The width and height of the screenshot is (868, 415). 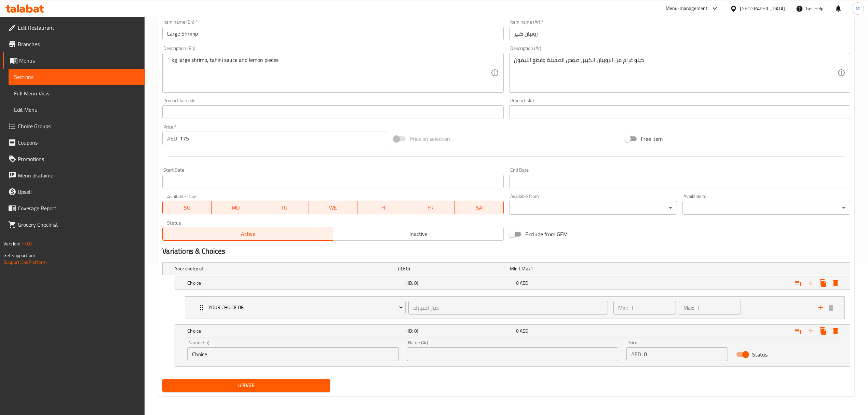 What do you see at coordinates (333, 207) in the screenshot?
I see `button: WE` at bounding box center [333, 207].